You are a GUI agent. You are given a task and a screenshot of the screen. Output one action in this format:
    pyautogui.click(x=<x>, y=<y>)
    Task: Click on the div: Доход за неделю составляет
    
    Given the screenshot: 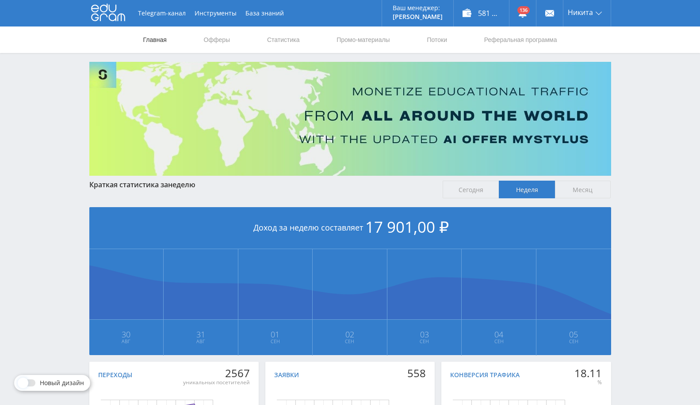 What is the action you would take?
    pyautogui.click(x=350, y=228)
    